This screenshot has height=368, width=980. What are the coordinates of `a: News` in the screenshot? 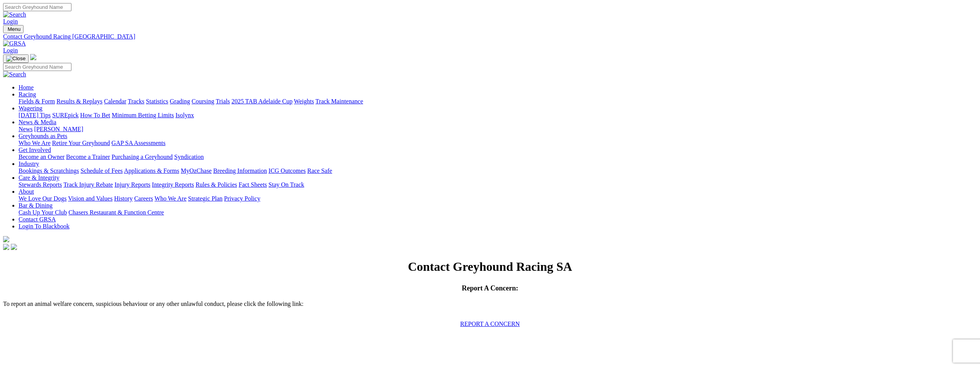 It's located at (26, 129).